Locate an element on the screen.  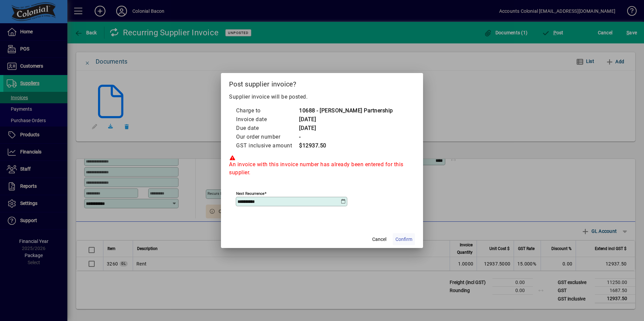
h2: Post supplier invoice? is located at coordinates (322, 83).